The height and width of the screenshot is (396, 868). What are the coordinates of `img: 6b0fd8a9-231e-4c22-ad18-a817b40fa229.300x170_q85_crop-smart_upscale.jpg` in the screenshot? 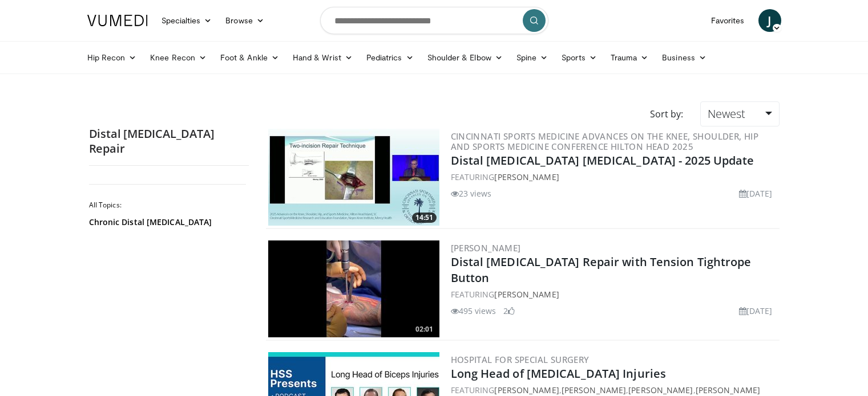 It's located at (354, 289).